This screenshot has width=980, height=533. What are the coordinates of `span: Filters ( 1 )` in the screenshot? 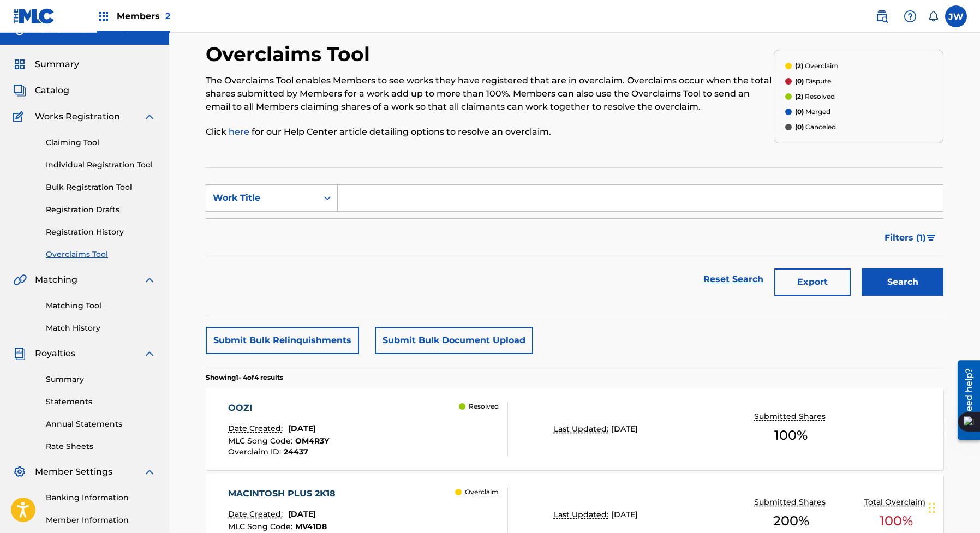 It's located at (906, 238).